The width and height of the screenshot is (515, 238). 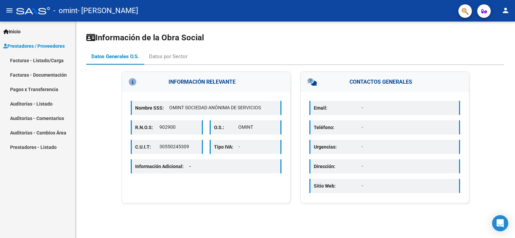 I want to click on span: Prestadores / Proveedores, so click(x=34, y=46).